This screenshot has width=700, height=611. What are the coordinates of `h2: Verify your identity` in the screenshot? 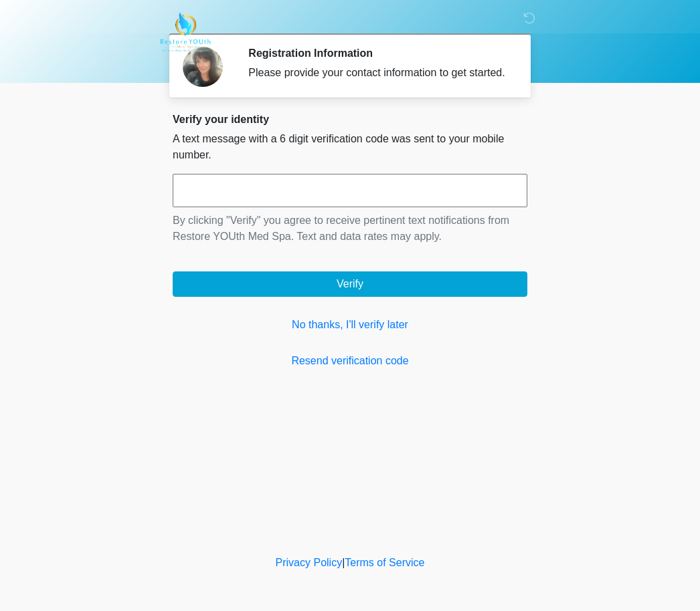 It's located at (350, 119).